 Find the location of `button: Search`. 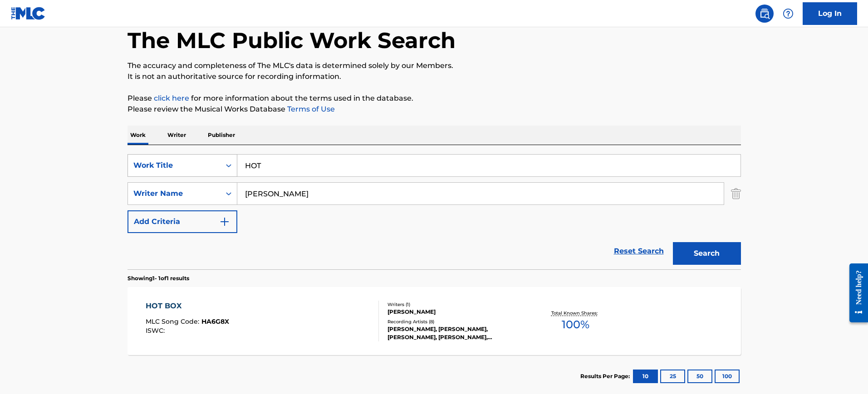

button: Search is located at coordinates (707, 254).